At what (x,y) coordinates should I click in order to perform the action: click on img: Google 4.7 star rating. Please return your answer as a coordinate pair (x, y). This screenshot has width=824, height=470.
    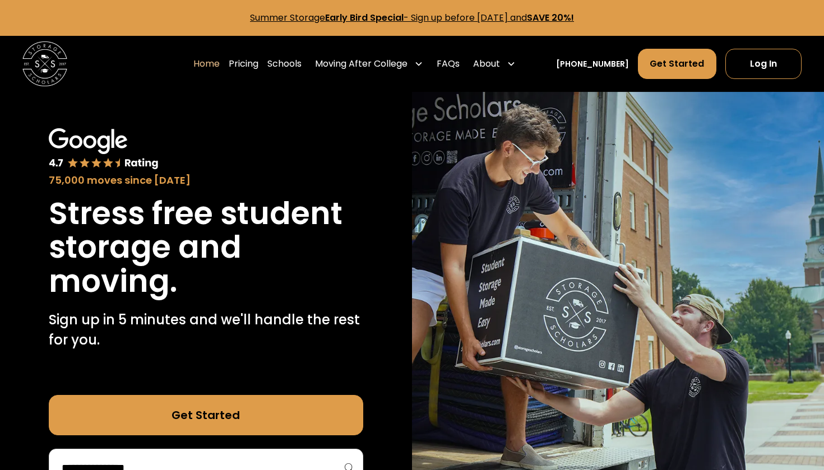
    Looking at the image, I should click on (104, 149).